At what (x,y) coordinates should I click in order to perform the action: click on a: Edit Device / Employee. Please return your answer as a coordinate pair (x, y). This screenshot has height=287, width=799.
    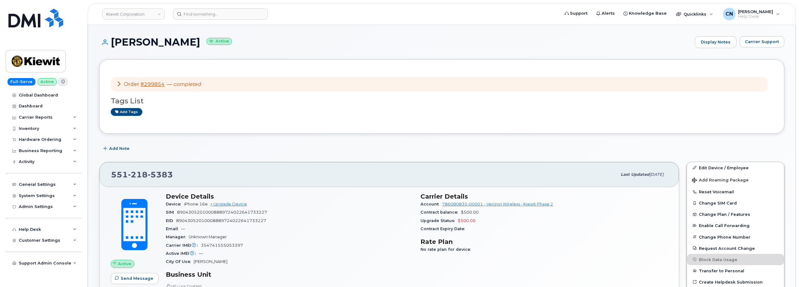
    Looking at the image, I should click on (735, 168).